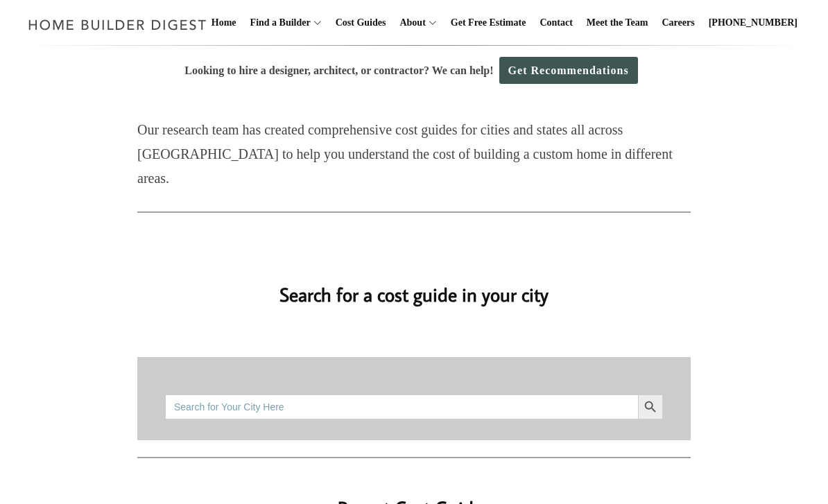 The height and width of the screenshot is (504, 828). Describe the element at coordinates (117, 25) in the screenshot. I see `img: Home Builder Digest` at that location.